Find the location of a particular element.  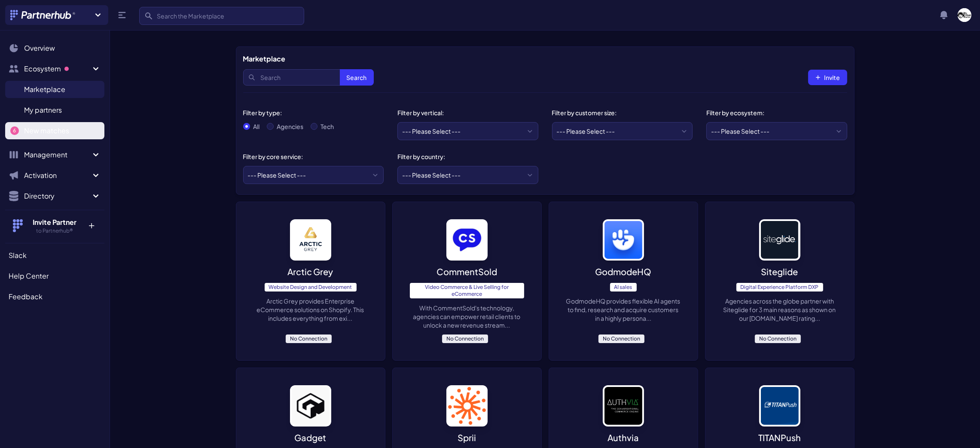

label: All is located at coordinates (256, 127).